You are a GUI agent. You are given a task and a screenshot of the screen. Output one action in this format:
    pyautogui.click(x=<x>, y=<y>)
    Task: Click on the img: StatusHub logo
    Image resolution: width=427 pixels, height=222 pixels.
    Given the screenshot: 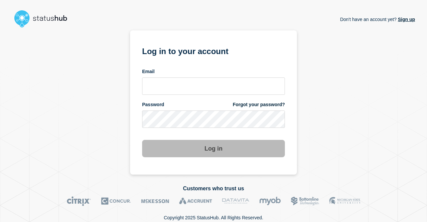 What is the action you would take?
    pyautogui.click(x=44, y=19)
    